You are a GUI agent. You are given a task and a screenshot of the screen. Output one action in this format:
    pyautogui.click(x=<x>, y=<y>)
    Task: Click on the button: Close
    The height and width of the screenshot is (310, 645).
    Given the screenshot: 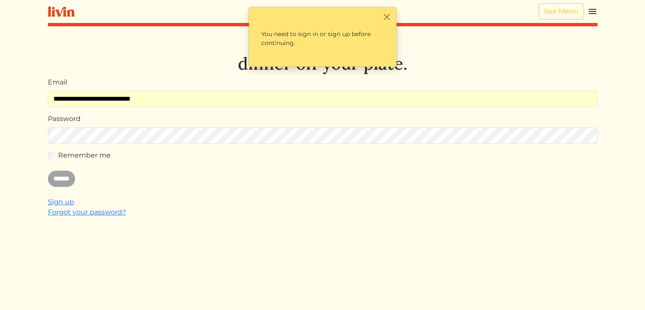 What is the action you would take?
    pyautogui.click(x=387, y=17)
    